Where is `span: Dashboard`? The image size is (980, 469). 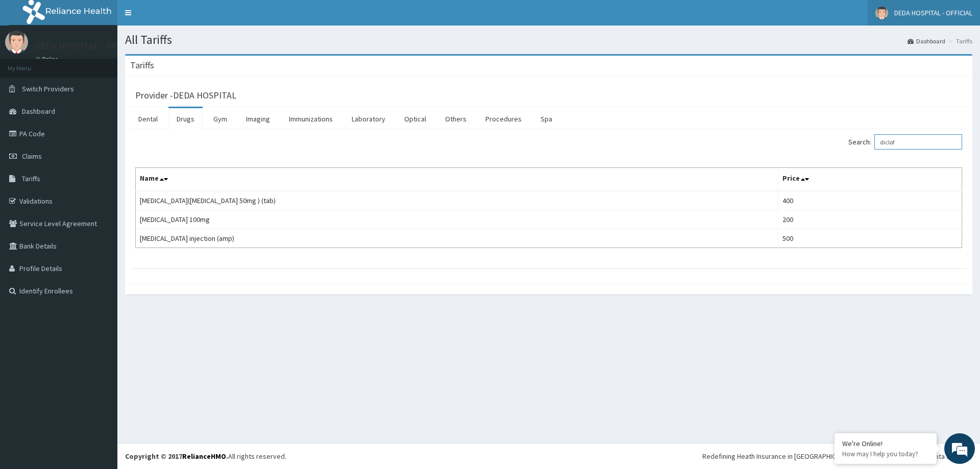 span: Dashboard is located at coordinates (38, 111).